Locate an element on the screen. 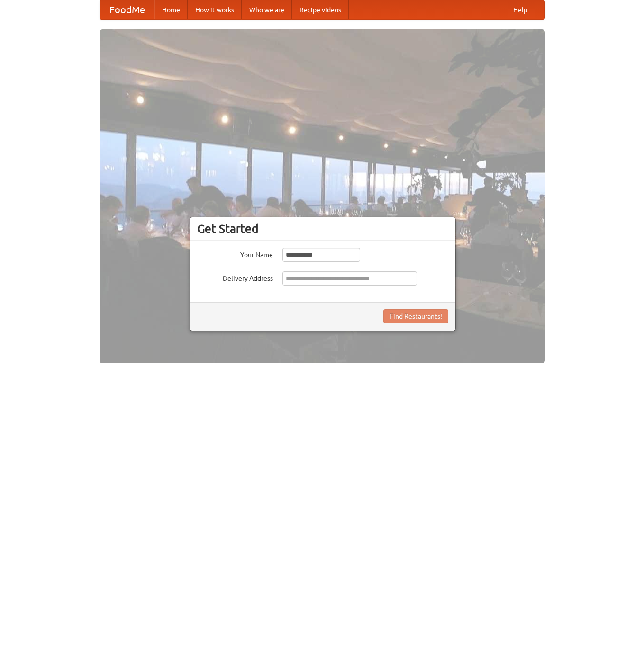 This screenshot has height=670, width=644. label: Your Name is located at coordinates (235, 253).